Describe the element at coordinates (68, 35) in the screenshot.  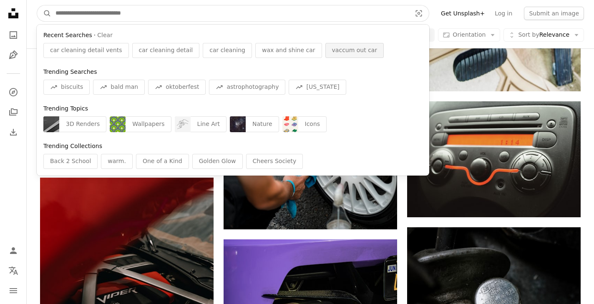
I see `span: Recent Searches` at that location.